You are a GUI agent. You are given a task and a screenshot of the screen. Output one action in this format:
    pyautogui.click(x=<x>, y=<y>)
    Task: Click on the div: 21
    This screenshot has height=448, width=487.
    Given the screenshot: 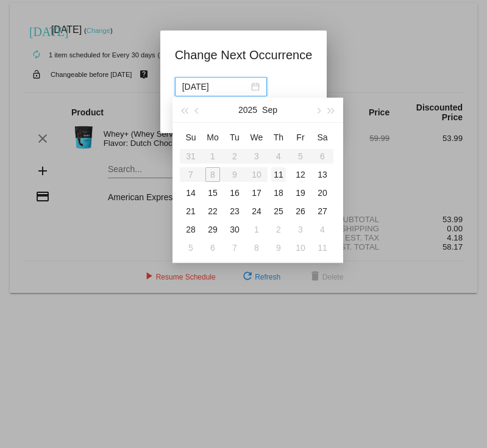 What is the action you would take?
    pyautogui.click(x=191, y=211)
    